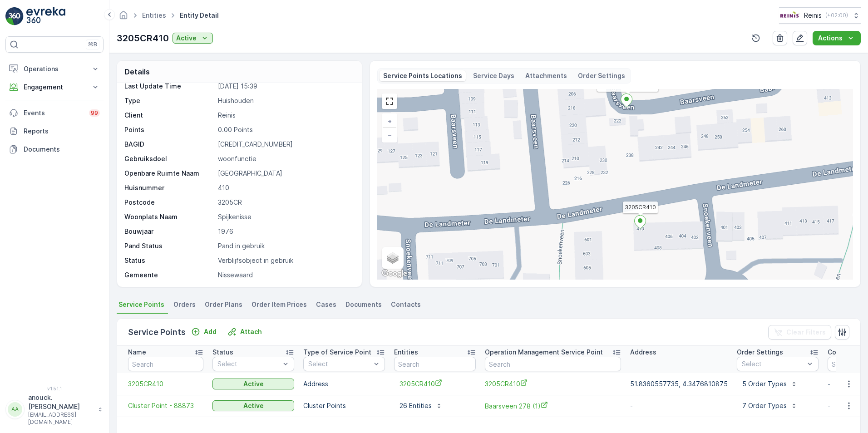 The width and height of the screenshot is (868, 433). I want to click on button: 26 Entities, so click(421, 406).